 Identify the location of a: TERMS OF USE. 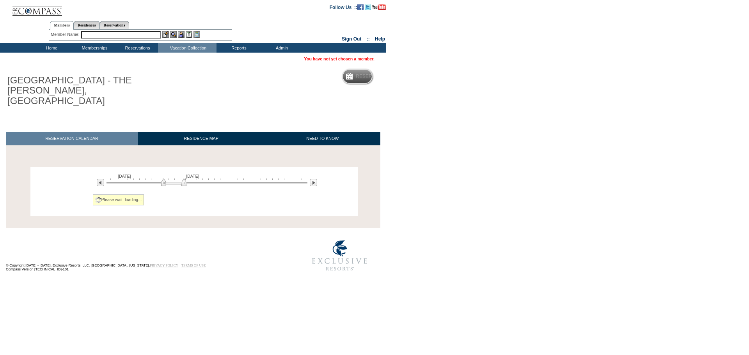
(193, 266).